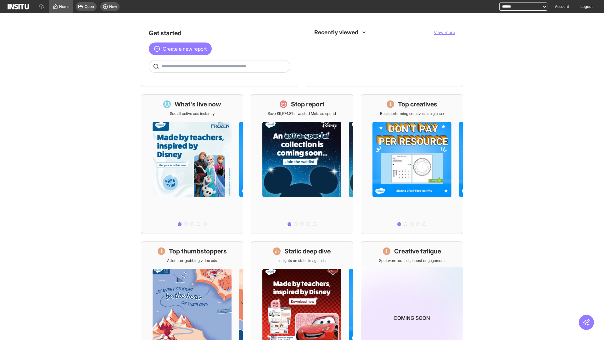 This screenshot has height=340, width=604. What do you see at coordinates (185, 49) in the screenshot?
I see `span: Create a new report` at bounding box center [185, 49].